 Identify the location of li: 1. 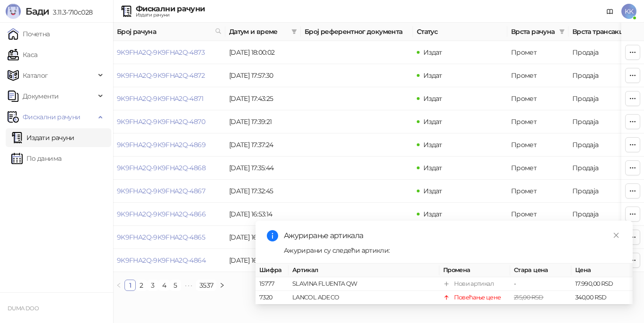
(130, 285).